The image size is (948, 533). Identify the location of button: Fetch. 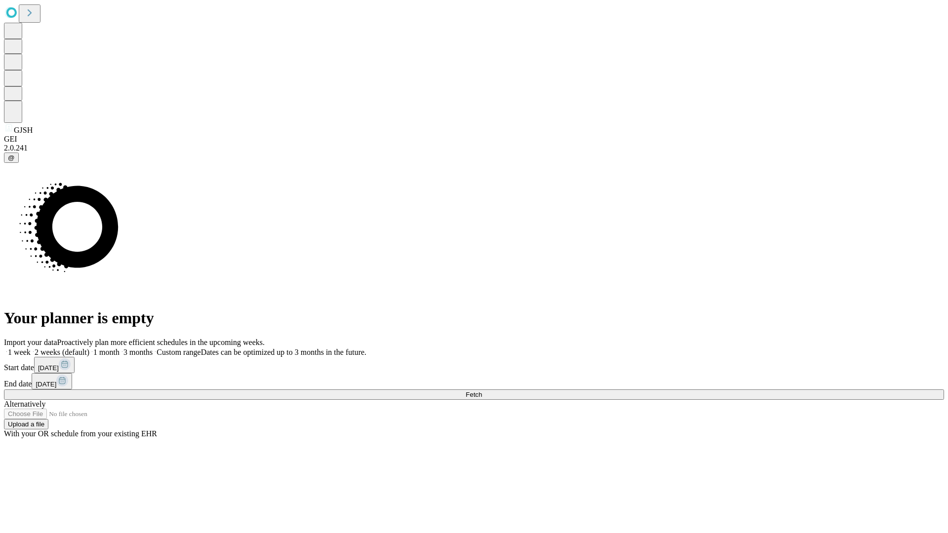
(474, 395).